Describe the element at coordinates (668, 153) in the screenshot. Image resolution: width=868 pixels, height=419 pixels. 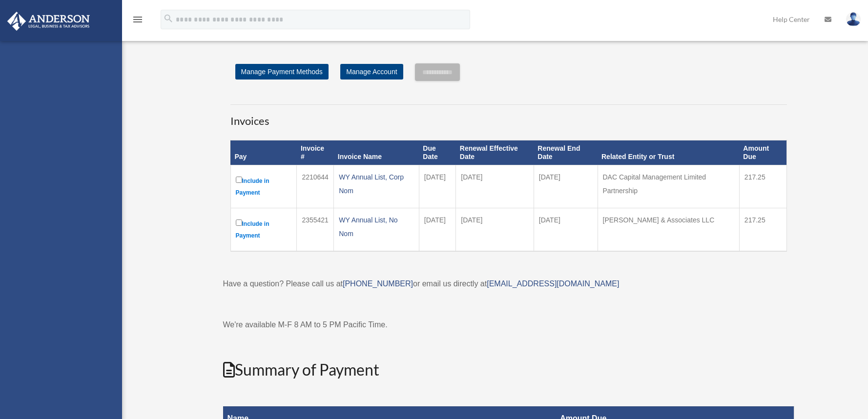
I see `th: Related Entity or Trust` at that location.